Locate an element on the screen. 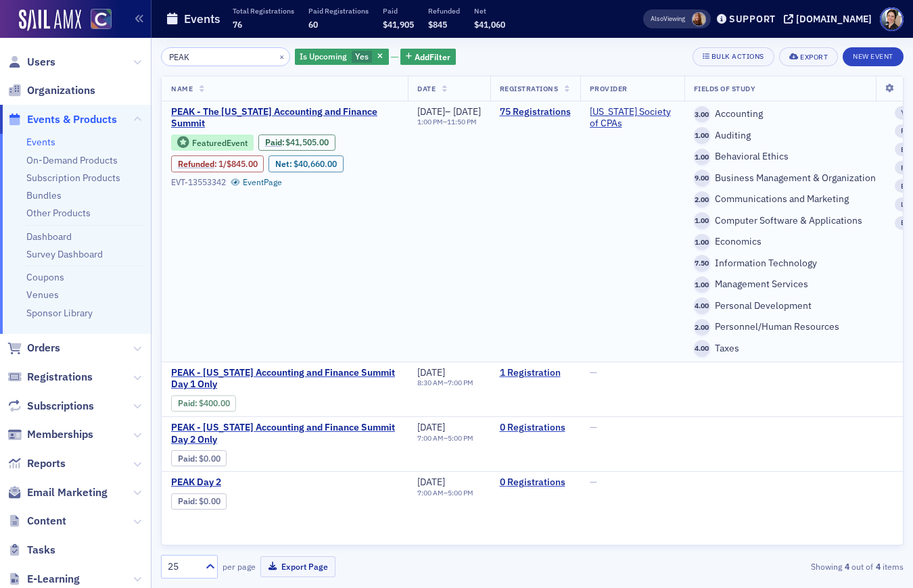 The image size is (913, 588). span: Subscriptions is located at coordinates (61, 406).